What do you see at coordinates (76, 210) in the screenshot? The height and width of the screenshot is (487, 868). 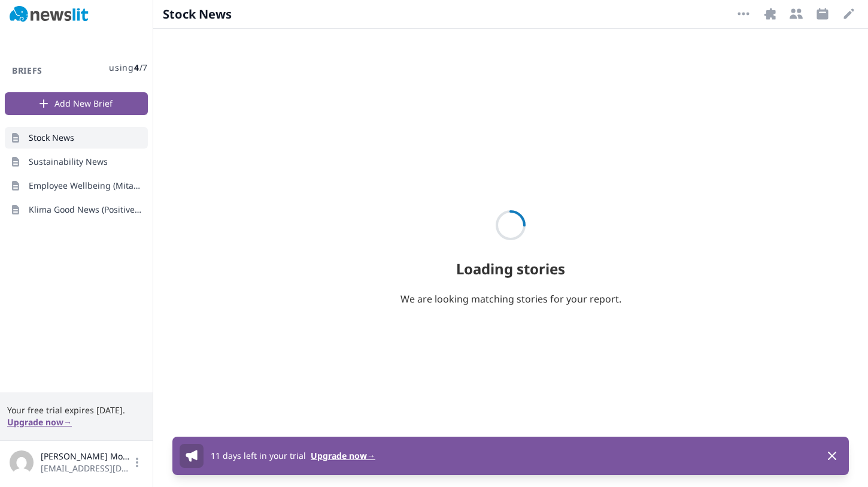 I see `a: Klima Good News (Positive Klimanachrichten)` at bounding box center [76, 210].